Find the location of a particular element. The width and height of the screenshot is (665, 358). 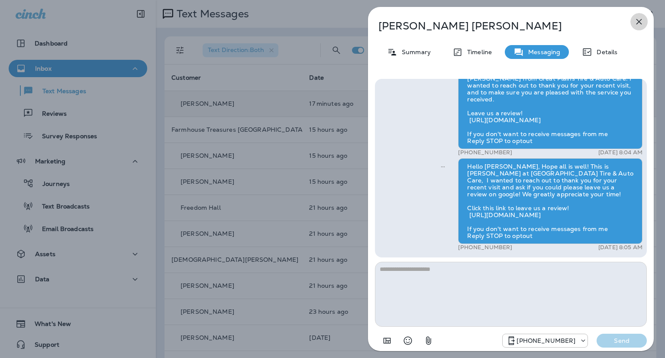

button: Add in a premade template is located at coordinates (387, 340).